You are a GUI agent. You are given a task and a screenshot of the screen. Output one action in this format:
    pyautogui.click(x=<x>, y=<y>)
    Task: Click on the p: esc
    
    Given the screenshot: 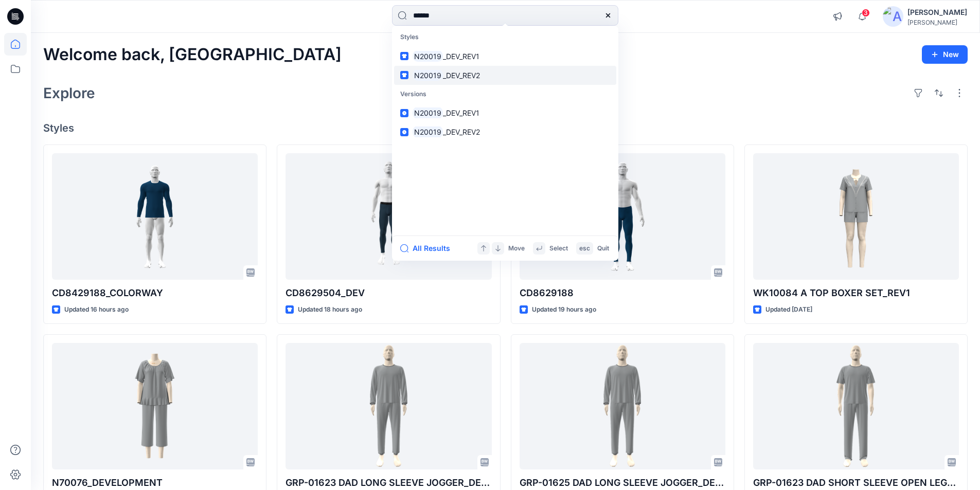 What is the action you would take?
    pyautogui.click(x=584, y=249)
    